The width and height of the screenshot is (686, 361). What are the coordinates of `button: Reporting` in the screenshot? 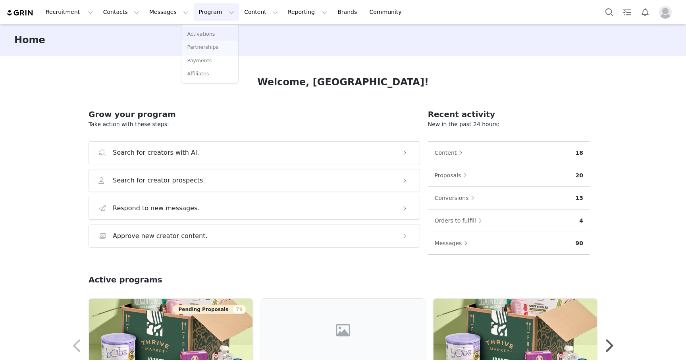 It's located at (308, 12).